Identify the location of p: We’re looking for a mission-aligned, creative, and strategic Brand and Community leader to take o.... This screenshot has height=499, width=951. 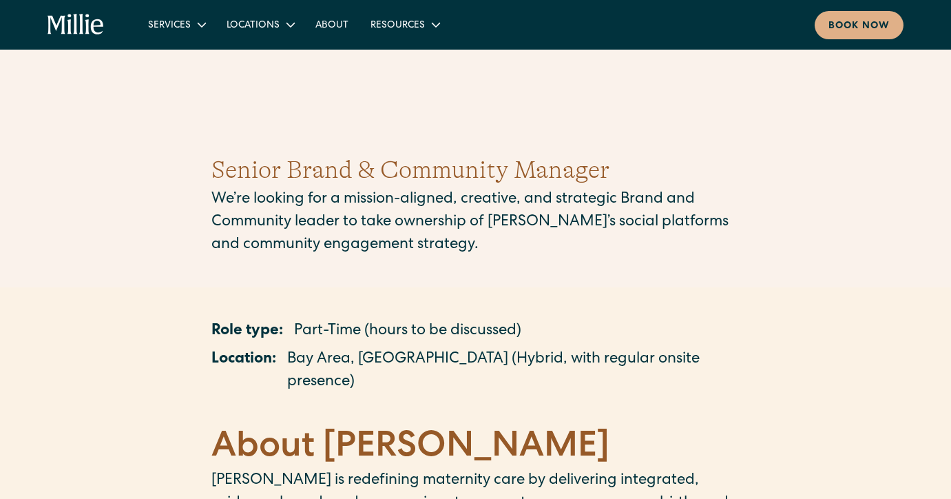
(476, 223).